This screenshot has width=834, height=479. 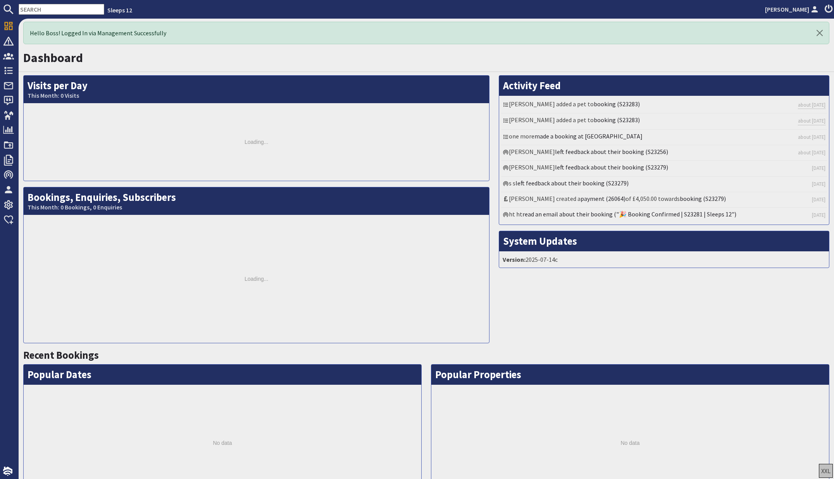 What do you see at coordinates (61, 355) in the screenshot?
I see `a: Recent Bookings` at bounding box center [61, 355].